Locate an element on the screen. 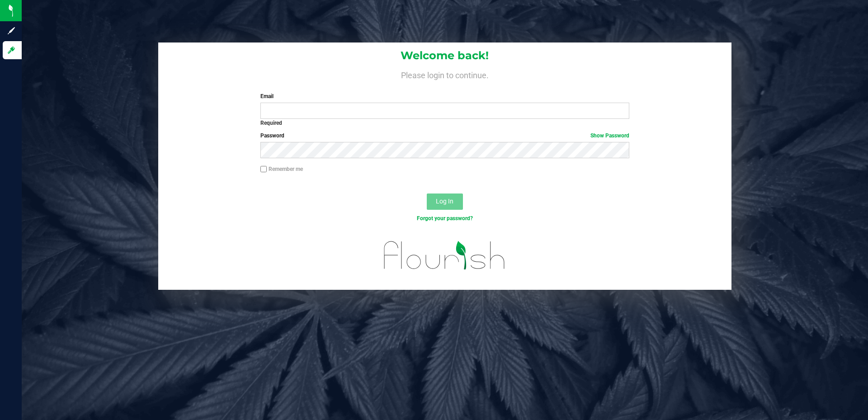 This screenshot has width=868, height=420. button: Log In is located at coordinates (445, 201).